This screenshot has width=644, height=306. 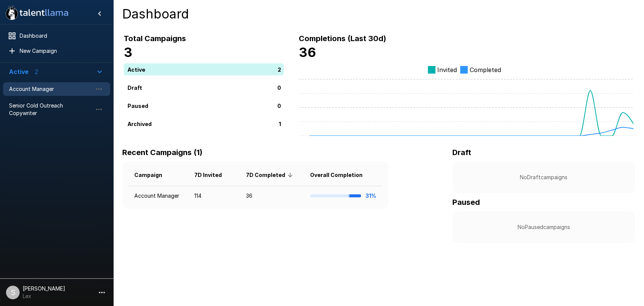 What do you see at coordinates (342, 38) in the screenshot?
I see `b: Completions (Last 30d)` at bounding box center [342, 38].